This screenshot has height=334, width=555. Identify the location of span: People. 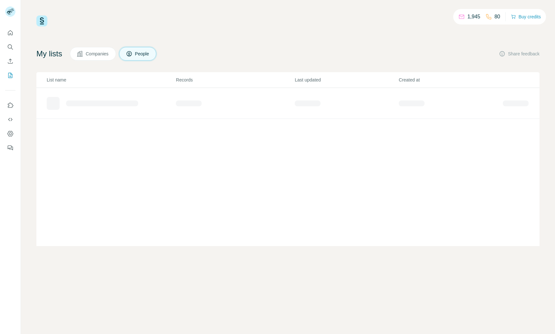
(142, 54).